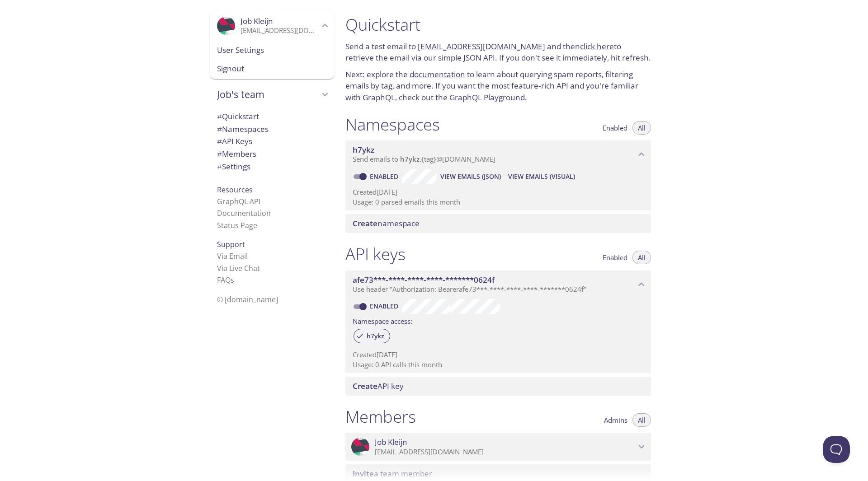 This screenshot has width=868, height=481. Describe the element at coordinates (378, 386) in the screenshot. I see `span: API key` at that location.